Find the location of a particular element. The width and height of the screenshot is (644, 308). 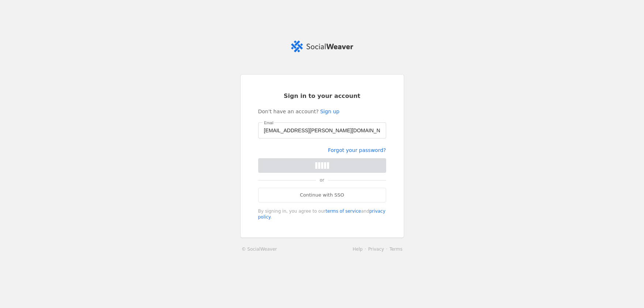

a: Forgot your password? is located at coordinates (357, 150).